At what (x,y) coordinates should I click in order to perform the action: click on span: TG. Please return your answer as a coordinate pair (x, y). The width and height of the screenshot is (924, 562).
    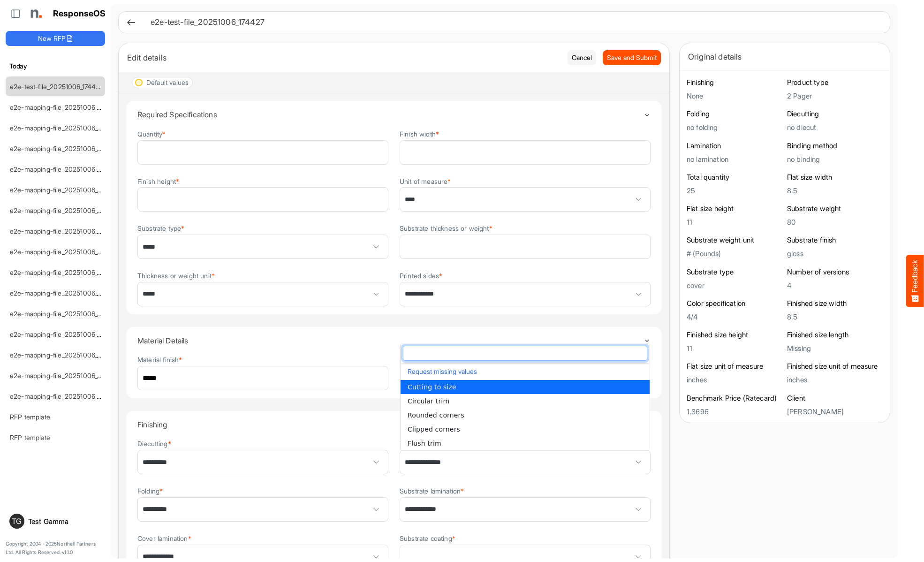
    Looking at the image, I should click on (16, 521).